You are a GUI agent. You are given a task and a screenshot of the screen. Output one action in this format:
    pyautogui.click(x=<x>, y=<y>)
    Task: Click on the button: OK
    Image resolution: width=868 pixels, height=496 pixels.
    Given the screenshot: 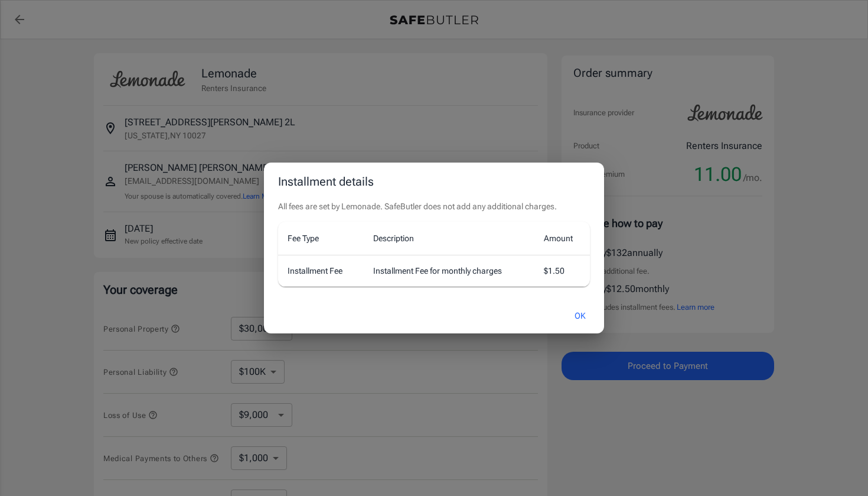 What is the action you would take?
    pyautogui.click(x=580, y=316)
    